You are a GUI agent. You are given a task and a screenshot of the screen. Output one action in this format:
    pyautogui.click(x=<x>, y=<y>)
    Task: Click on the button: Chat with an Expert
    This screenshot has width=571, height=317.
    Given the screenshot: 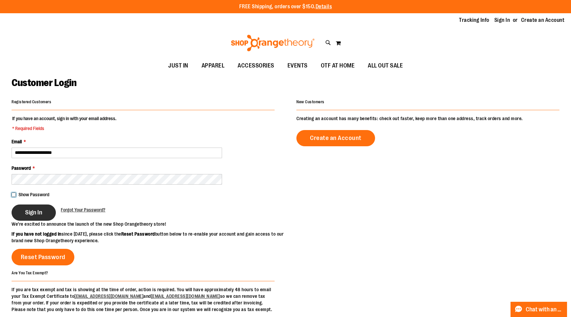 What is the action you would take?
    pyautogui.click(x=539, y=309)
    